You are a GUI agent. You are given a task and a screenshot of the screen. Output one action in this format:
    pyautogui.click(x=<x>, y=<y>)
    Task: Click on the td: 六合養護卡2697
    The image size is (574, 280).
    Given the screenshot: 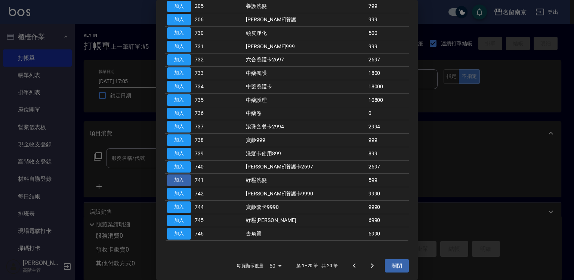 What is the action you would take?
    pyautogui.click(x=305, y=60)
    